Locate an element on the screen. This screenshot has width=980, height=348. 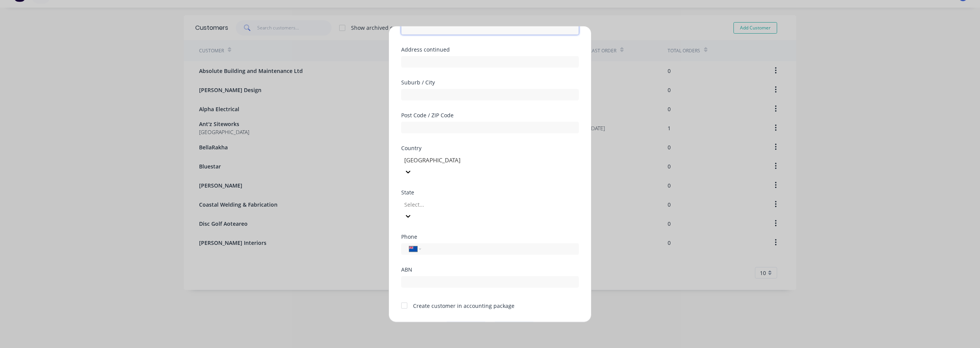
div: Address continued is located at coordinates (490, 49).